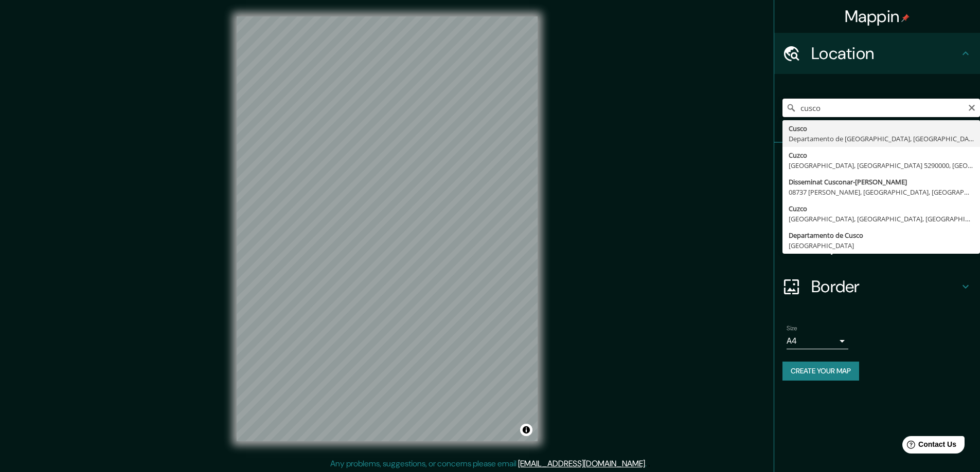 The height and width of the screenshot is (472, 980). Describe the element at coordinates (877, 16) in the screenshot. I see `h4: Mappin` at that location.